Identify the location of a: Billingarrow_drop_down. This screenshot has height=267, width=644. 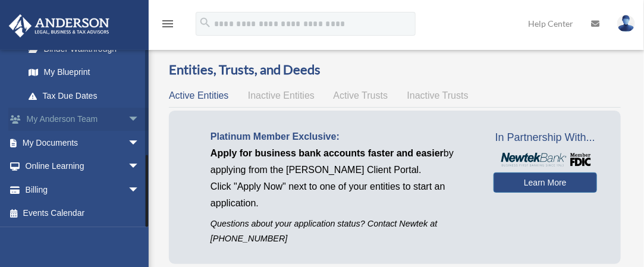
(83, 190).